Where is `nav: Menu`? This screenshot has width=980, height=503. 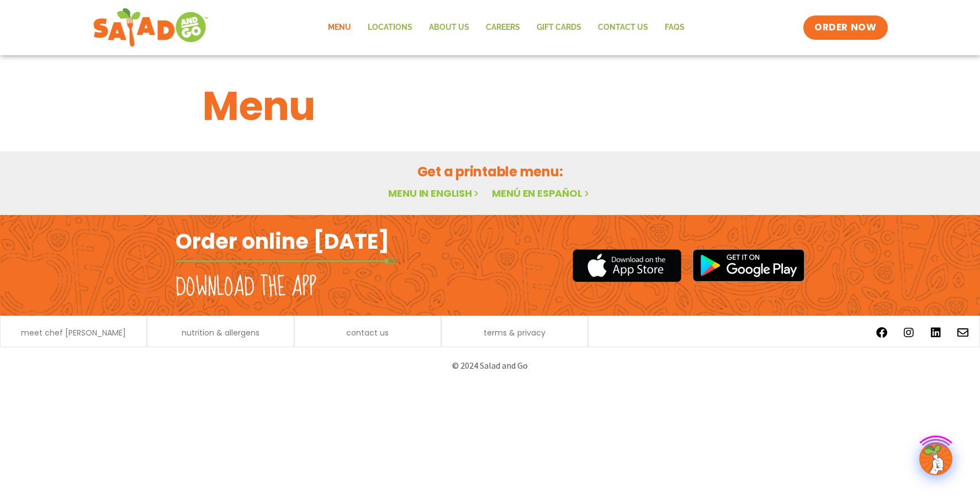 nav: Menu is located at coordinates (506, 28).